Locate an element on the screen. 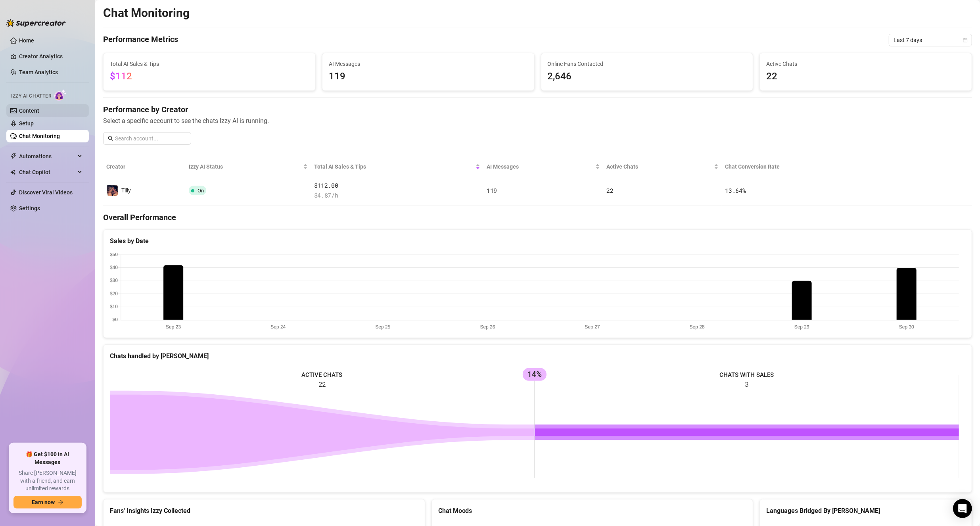  a: Discover Viral Videos is located at coordinates (46, 193).